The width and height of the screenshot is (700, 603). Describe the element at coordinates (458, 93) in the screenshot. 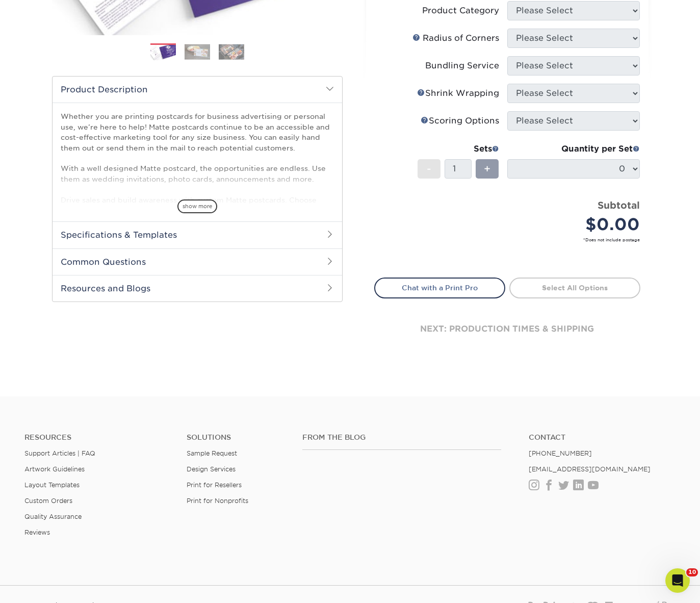

I see `div: Shrink Wrapping` at that location.